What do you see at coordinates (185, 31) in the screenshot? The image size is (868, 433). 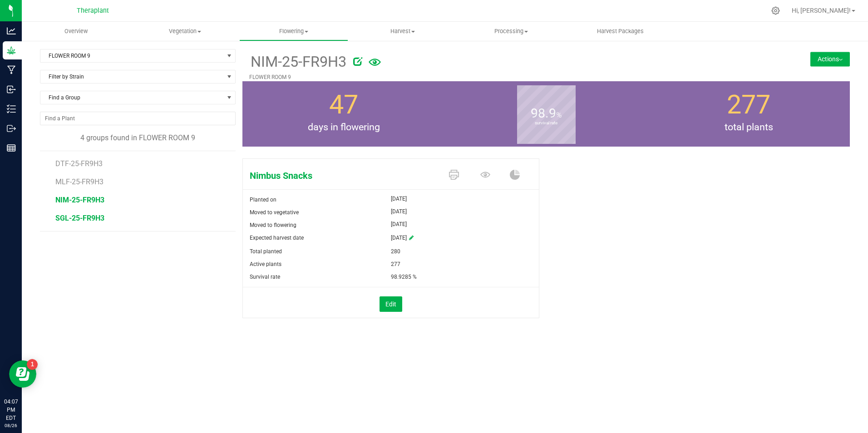 I see `a: Vegetation` at bounding box center [185, 31].